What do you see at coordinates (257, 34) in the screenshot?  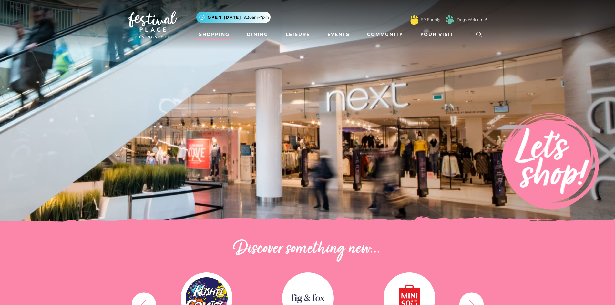 I see `a: Dining` at bounding box center [257, 34].